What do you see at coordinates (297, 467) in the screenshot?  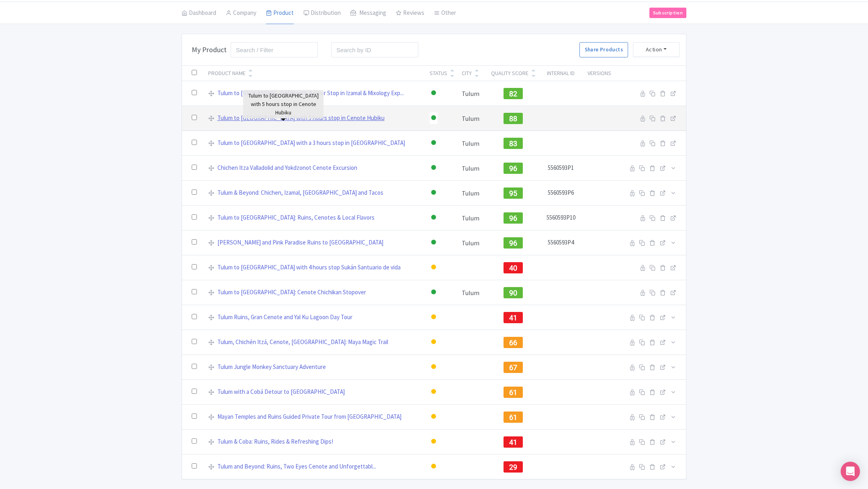 I see `a: Tulum and Beyond: Ruins, Two Eyes Cenote and Unforgettabl...` at bounding box center [297, 467].